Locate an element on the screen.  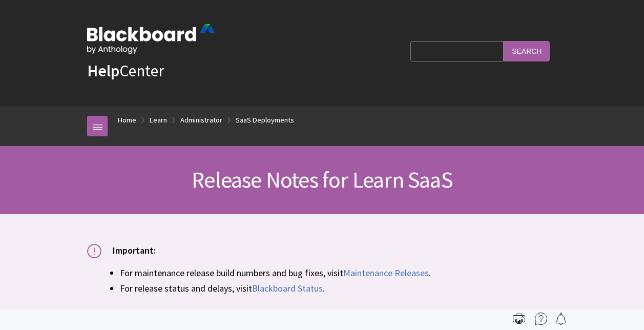
img: Print is located at coordinates (519, 319).